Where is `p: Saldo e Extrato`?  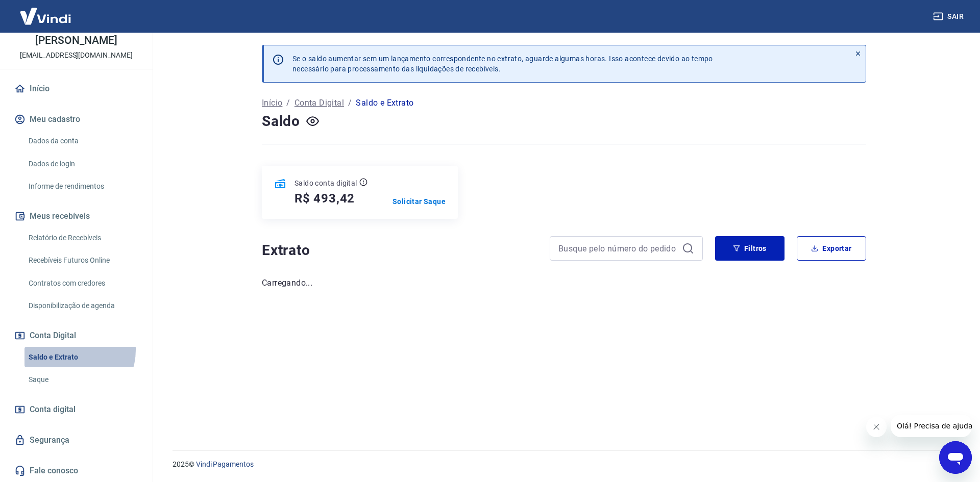 p: Saldo e Extrato is located at coordinates (385, 103).